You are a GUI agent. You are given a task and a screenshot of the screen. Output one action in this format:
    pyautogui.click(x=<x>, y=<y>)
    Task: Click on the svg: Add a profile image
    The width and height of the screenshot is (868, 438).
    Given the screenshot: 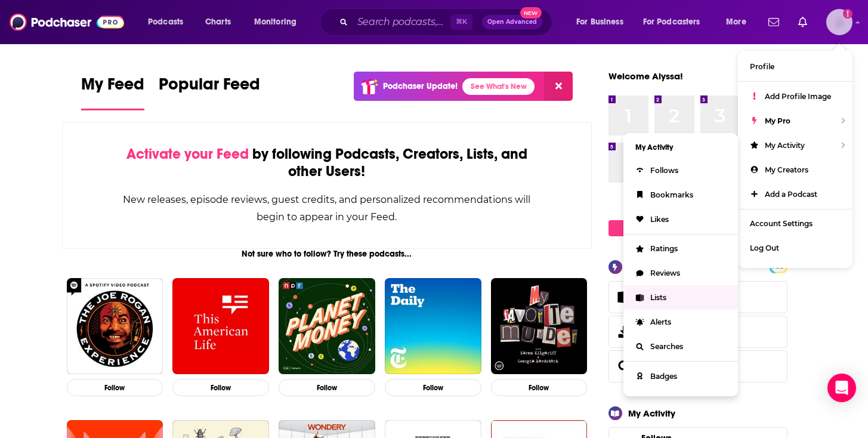 What is the action you would take?
    pyautogui.click(x=848, y=14)
    